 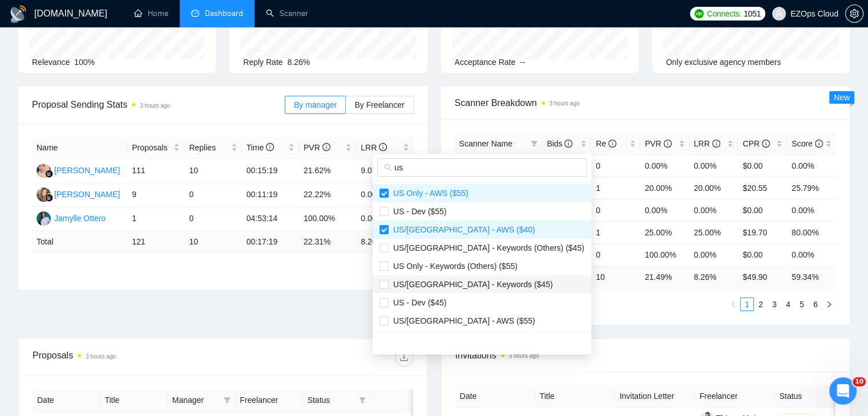 What do you see at coordinates (829, 305) in the screenshot?
I see `span: right` at bounding box center [829, 305].